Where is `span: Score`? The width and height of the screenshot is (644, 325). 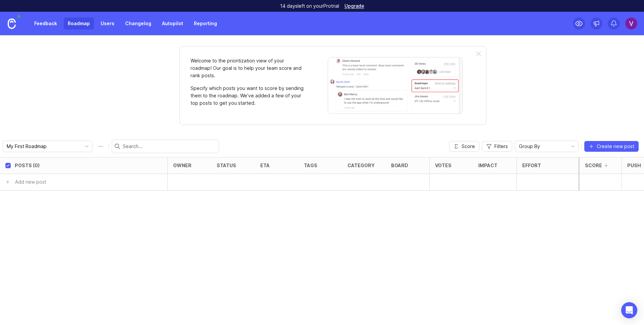
span: Score is located at coordinates (468, 147).